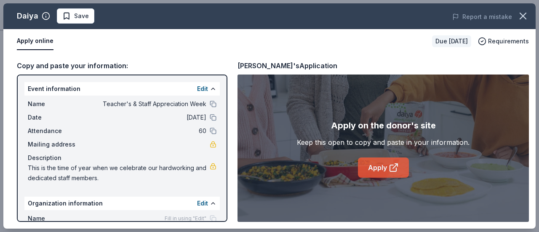  Describe the element at coordinates (508, 41) in the screenshot. I see `span: Requirements` at that location.